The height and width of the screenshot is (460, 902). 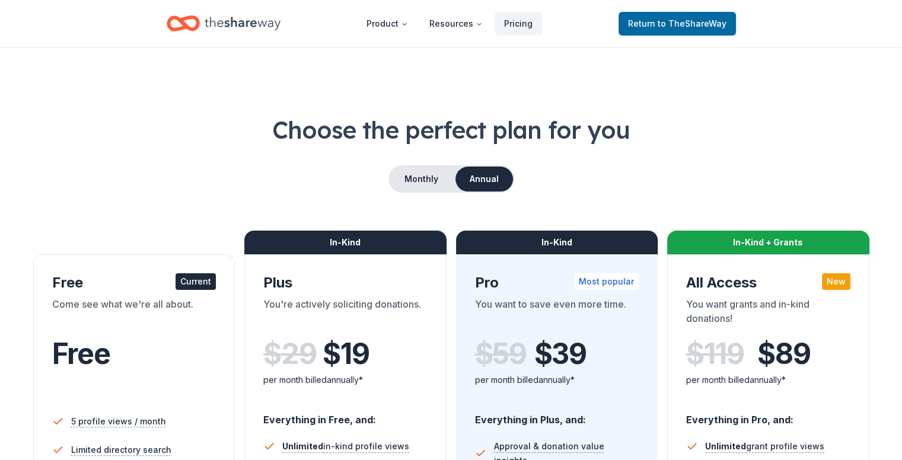 I want to click on div: Everything in Pro, and:, so click(x=768, y=415).